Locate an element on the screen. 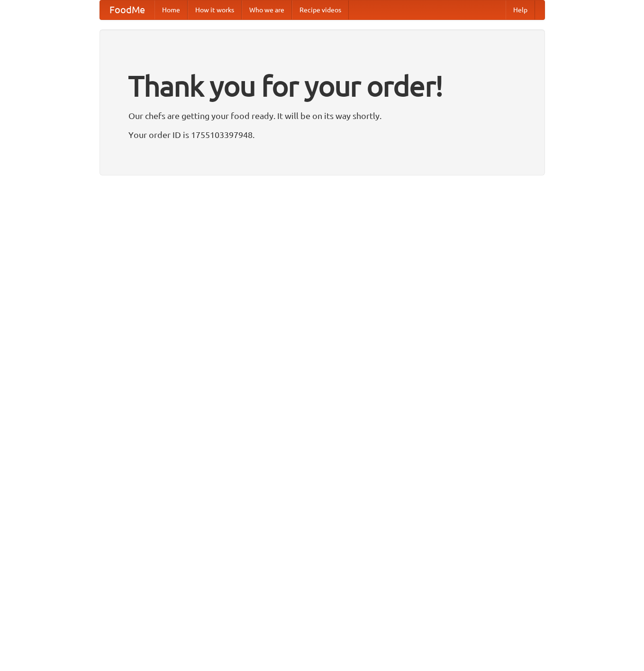 The image size is (644, 671). a: Recipe videos is located at coordinates (320, 10).